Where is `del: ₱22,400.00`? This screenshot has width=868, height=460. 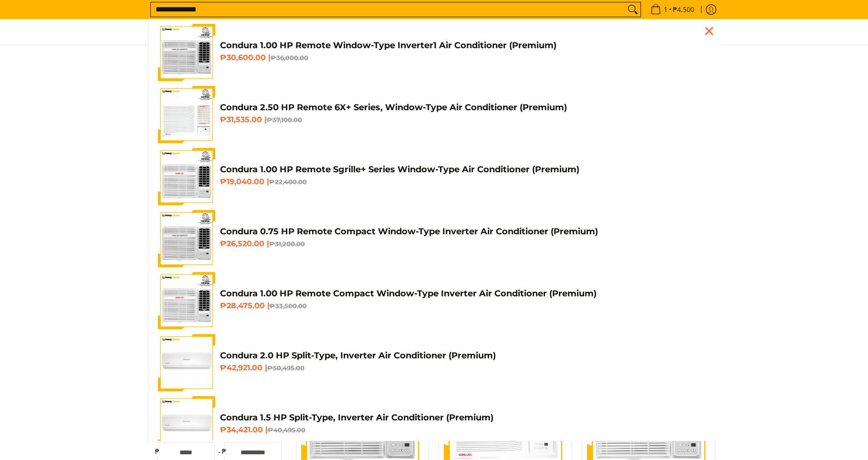
del: ₱22,400.00 is located at coordinates (287, 182).